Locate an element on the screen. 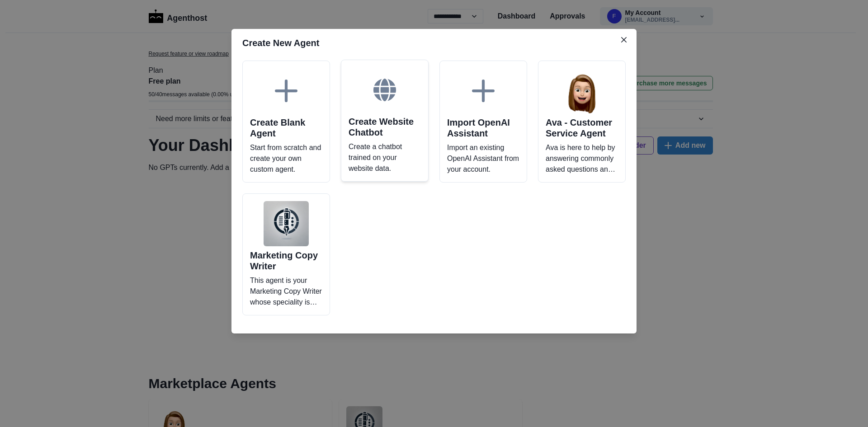  img: Marketing Copy Writer is located at coordinates (287, 223).